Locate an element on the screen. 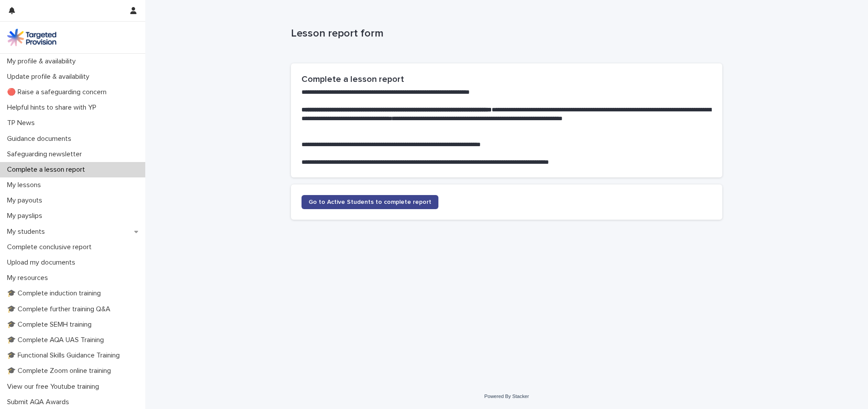 This screenshot has width=868, height=409. p: TP News is located at coordinates (22, 123).